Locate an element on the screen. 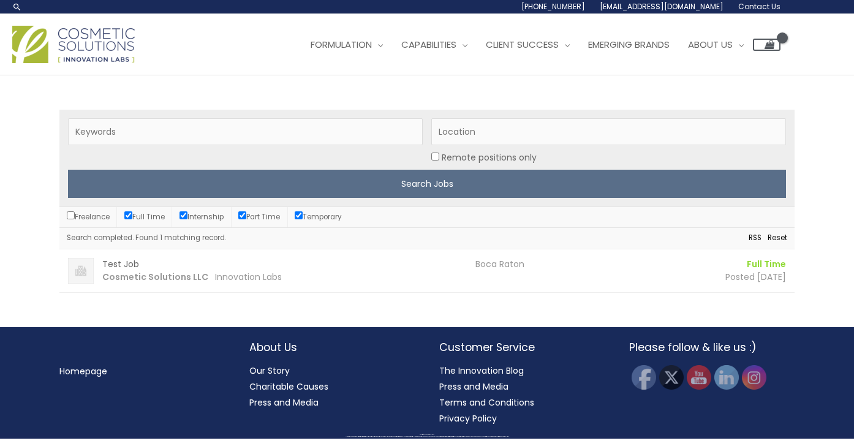  h2: Please follow & like us :) is located at coordinates (712, 347).